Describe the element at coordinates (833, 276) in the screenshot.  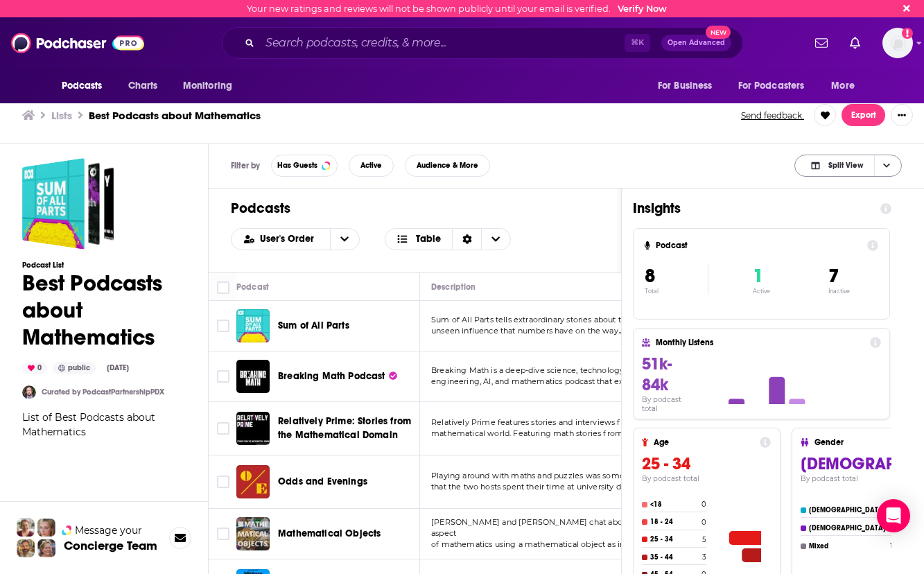
I see `span: 7` at that location.